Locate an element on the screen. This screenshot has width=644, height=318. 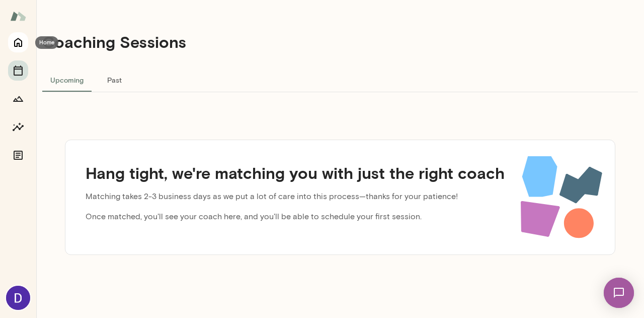
button: Sessions is located at coordinates (18, 71).